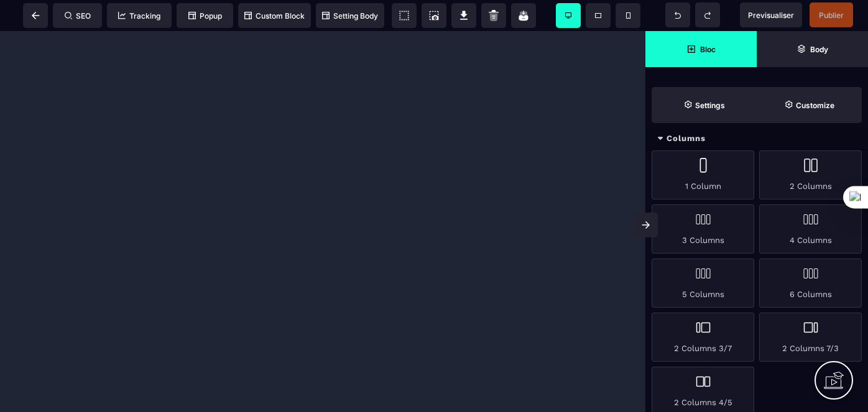  I want to click on span: Settings, so click(704, 105).